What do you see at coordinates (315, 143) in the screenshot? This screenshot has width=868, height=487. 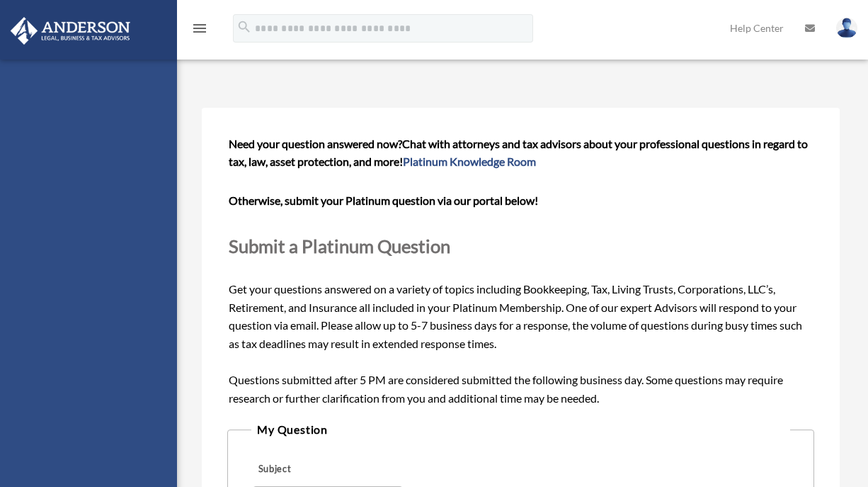 I see `span: Need your question answered now?` at bounding box center [315, 143].